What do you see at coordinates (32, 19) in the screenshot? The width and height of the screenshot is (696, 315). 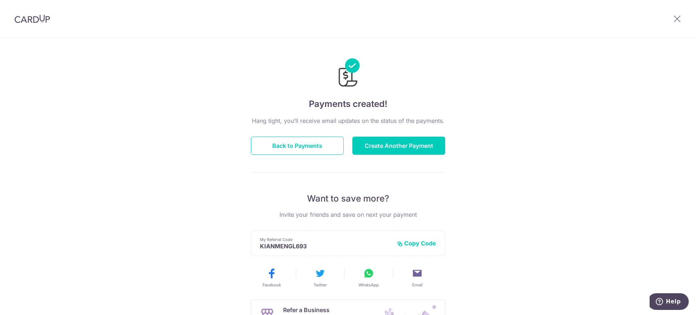 I see `img: CardUp` at bounding box center [32, 19].